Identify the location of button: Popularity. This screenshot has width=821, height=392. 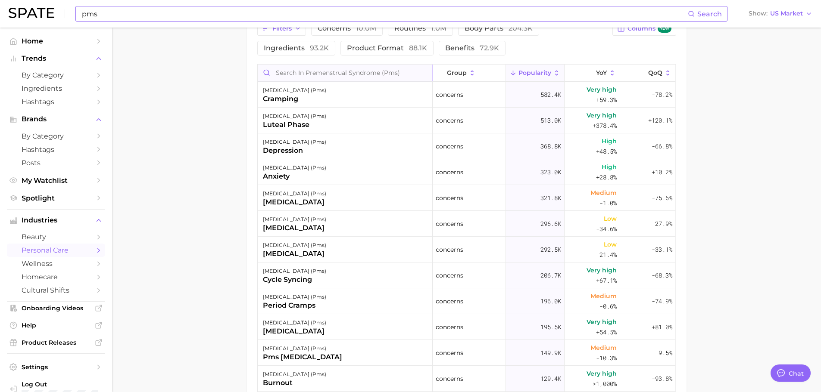
(535, 73).